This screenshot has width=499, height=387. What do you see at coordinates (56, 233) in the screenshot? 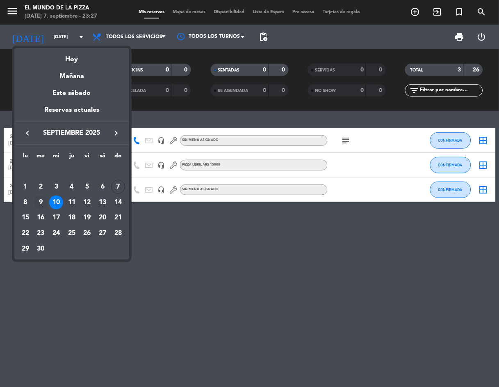
I see `div: 24` at bounding box center [56, 233].